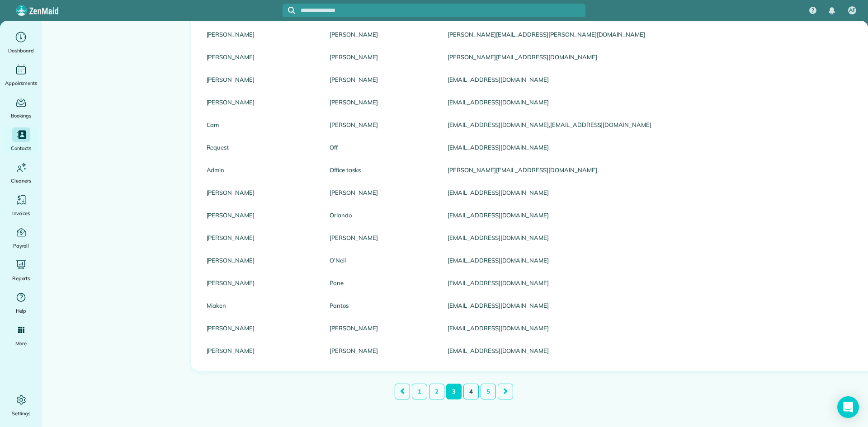 This screenshot has width=868, height=427. What do you see at coordinates (832, 11) in the screenshot?
I see `div: Notifications` at bounding box center [832, 11].